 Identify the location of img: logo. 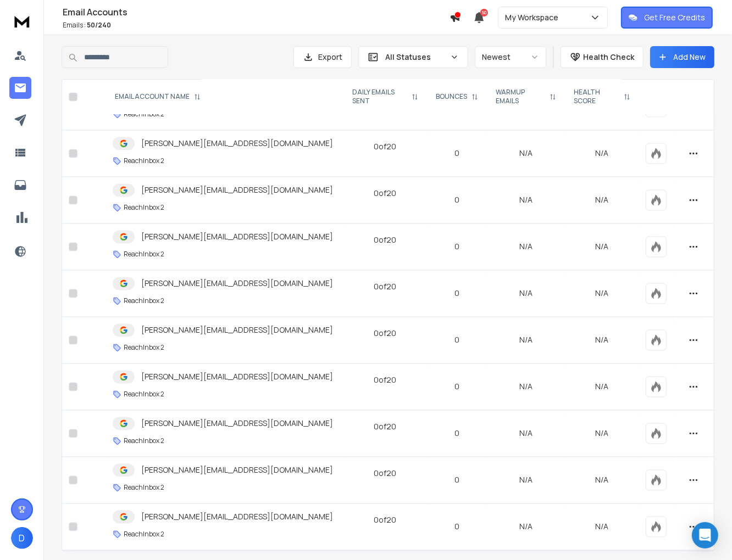
(22, 21).